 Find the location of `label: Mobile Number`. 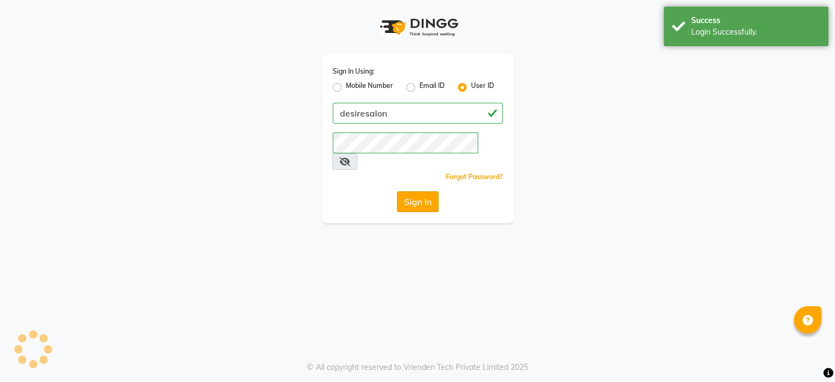

label: Mobile Number is located at coordinates (370, 87).